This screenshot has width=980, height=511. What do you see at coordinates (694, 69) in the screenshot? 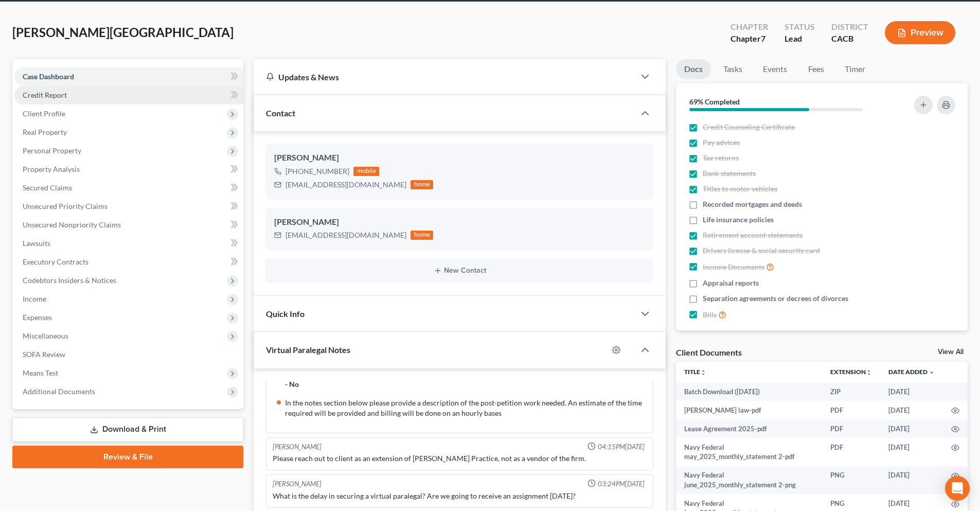
I see `a: Docs` at bounding box center [694, 69].